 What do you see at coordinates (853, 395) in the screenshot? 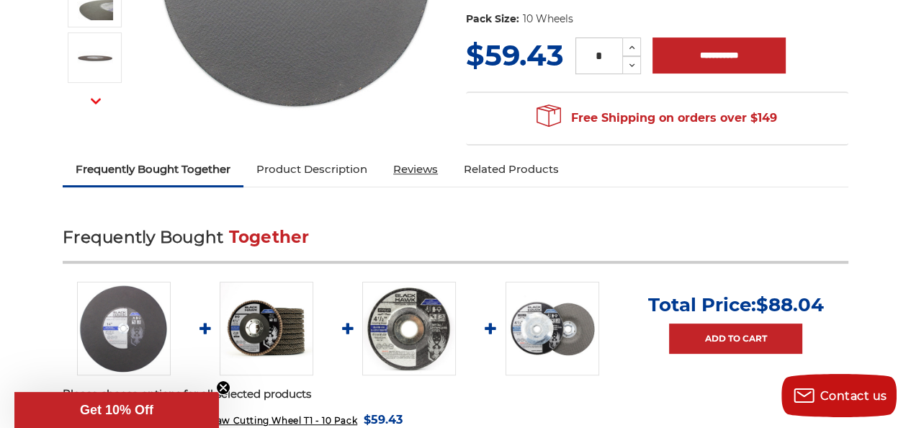
I see `span: Contact us` at bounding box center [853, 395].